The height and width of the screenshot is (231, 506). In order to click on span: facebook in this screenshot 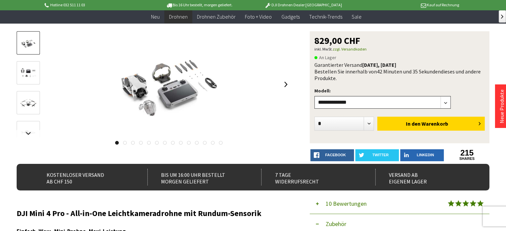, I will do `click(335, 155)`.